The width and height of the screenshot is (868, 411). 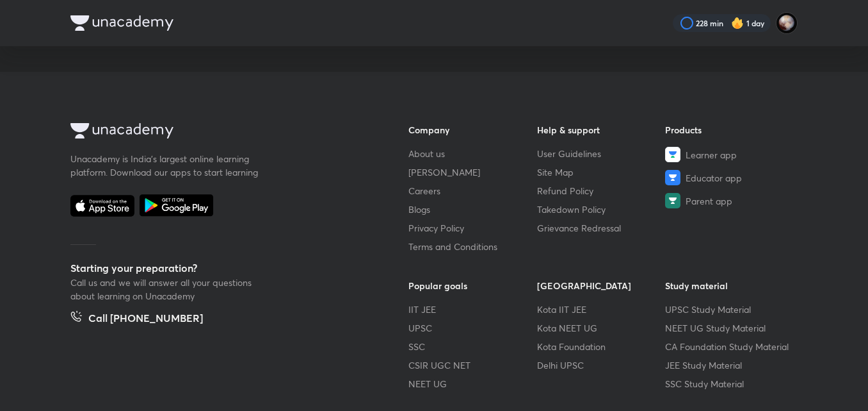 What do you see at coordinates (166, 289) in the screenshot?
I see `p: Call us and we will answer all your questions about learning on Unacademy` at bounding box center [166, 289].